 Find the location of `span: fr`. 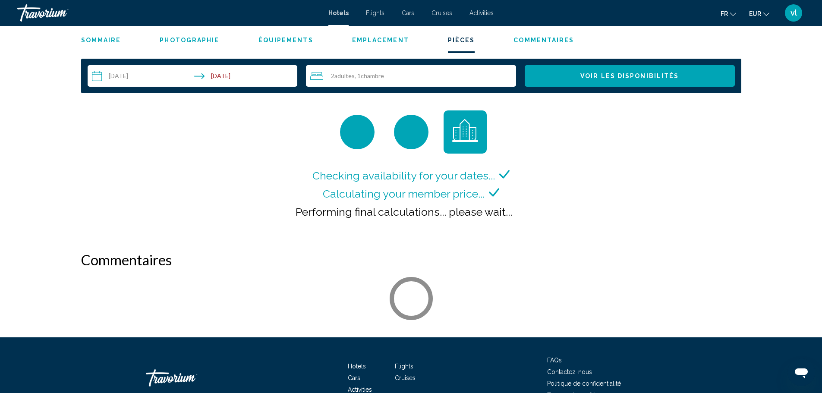

span: fr is located at coordinates (724, 14).